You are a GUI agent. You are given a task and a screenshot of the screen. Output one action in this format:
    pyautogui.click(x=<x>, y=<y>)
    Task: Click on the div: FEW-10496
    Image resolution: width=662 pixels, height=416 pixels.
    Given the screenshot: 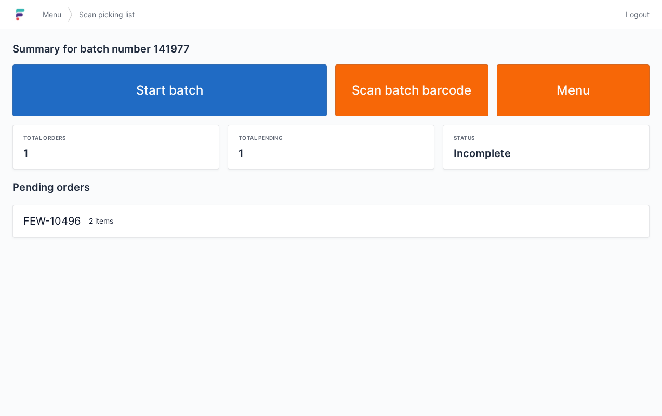 What is the action you would take?
    pyautogui.click(x=52, y=221)
    